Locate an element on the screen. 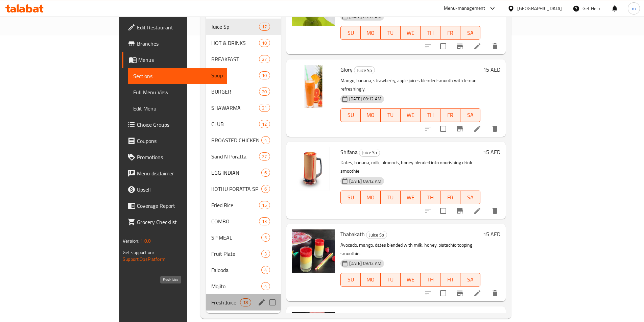 This screenshot has width=644, height=322. a: Promotions is located at coordinates (174, 157).